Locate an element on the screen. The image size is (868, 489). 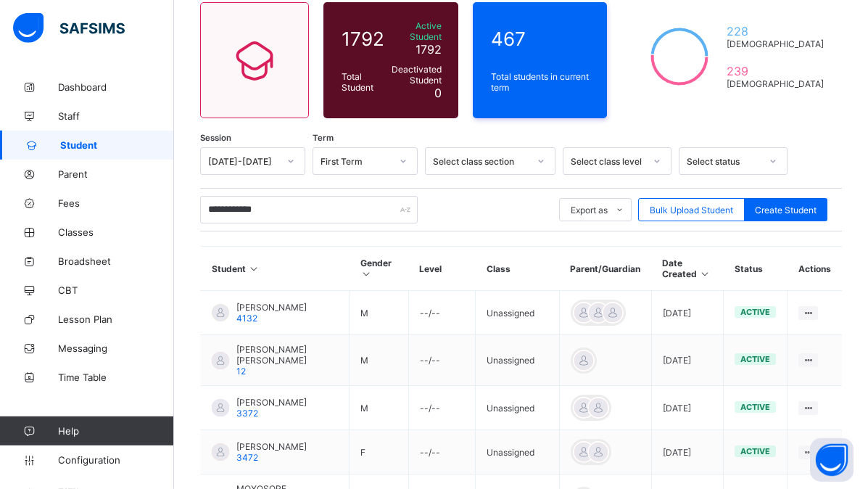
th: Actions is located at coordinates (815, 268).